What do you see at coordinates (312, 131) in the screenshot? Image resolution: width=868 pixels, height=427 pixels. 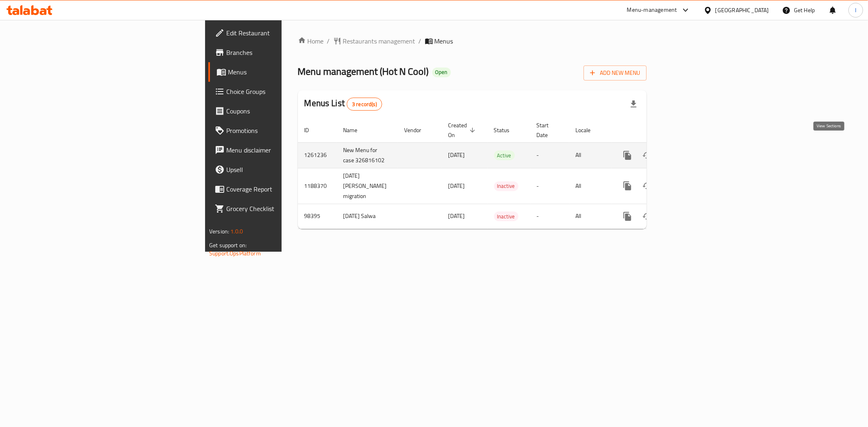 I see `span: ID` at bounding box center [312, 131].